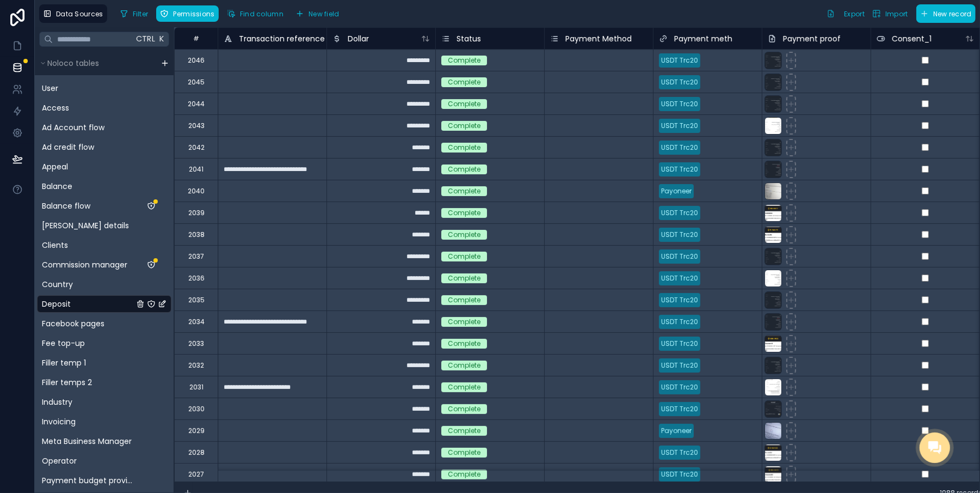 The height and width of the screenshot is (493, 980). Describe the element at coordinates (187, 14) in the screenshot. I see `button: Permissions` at that location.